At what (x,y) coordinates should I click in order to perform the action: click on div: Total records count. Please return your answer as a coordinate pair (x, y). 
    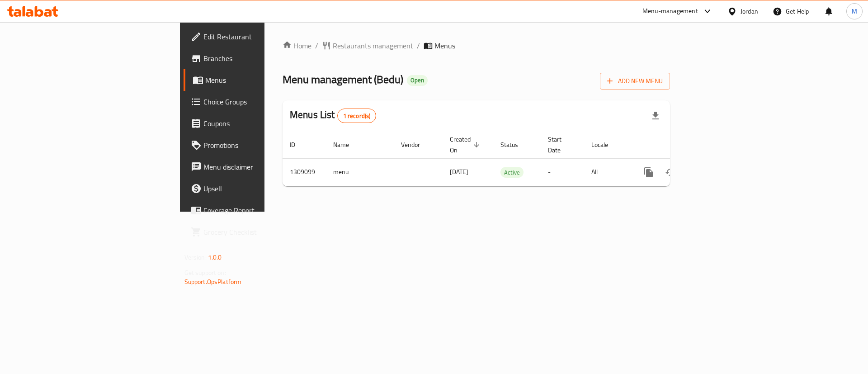
    Looking at the image, I should click on (357, 116).